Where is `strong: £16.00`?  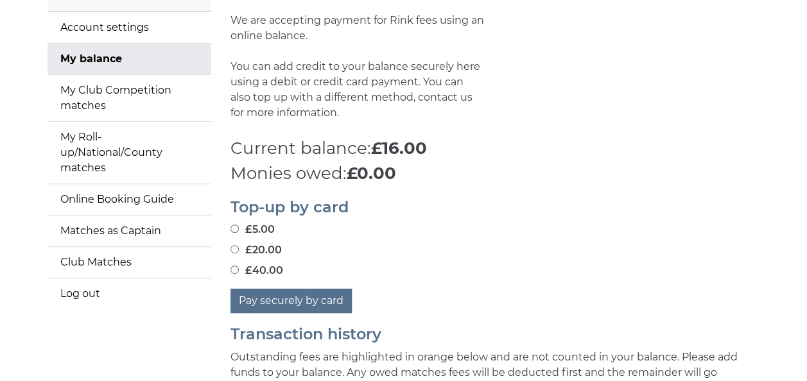
strong: £16.00 is located at coordinates (399, 148).